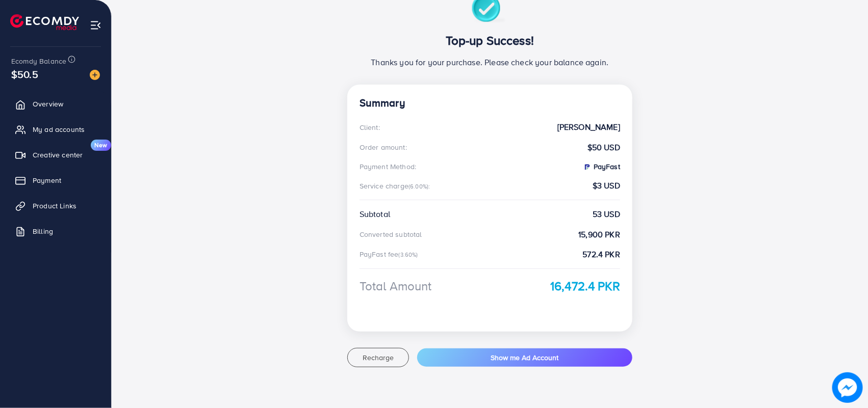  Describe the element at coordinates (58, 130) in the screenshot. I see `span: My ad accounts` at that location.